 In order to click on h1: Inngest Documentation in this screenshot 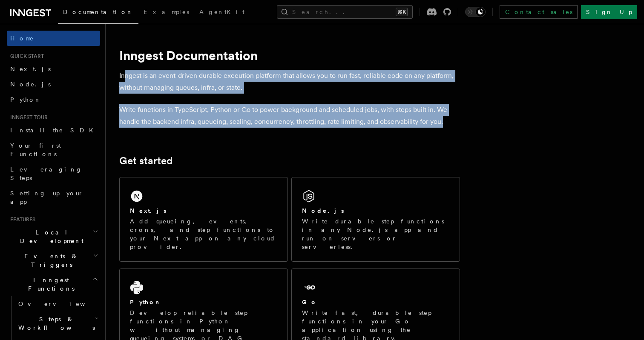, I will do `click(289, 55)`.